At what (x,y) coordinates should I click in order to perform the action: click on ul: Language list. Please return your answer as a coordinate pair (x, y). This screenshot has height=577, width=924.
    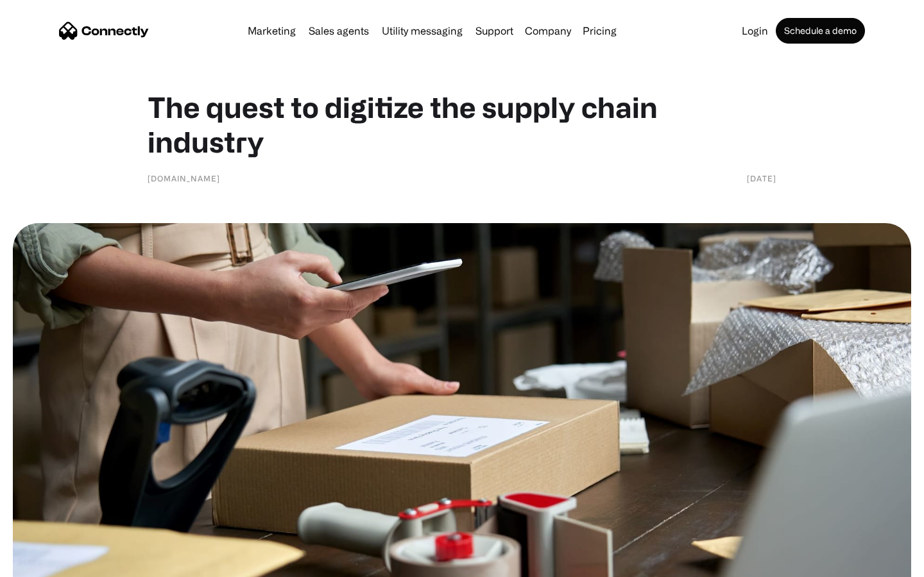
    Looking at the image, I should click on (52, 564).